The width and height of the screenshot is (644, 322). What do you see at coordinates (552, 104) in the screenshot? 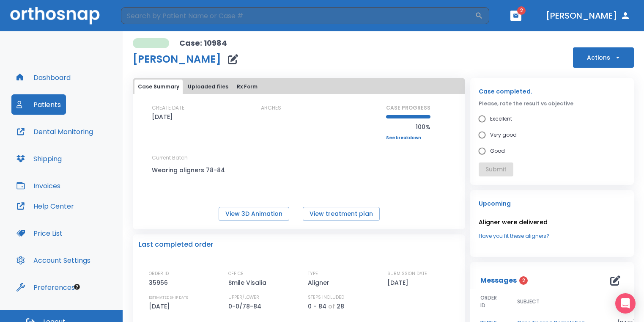
I see `p: Please, rate the result vs objective` at bounding box center [552, 104].